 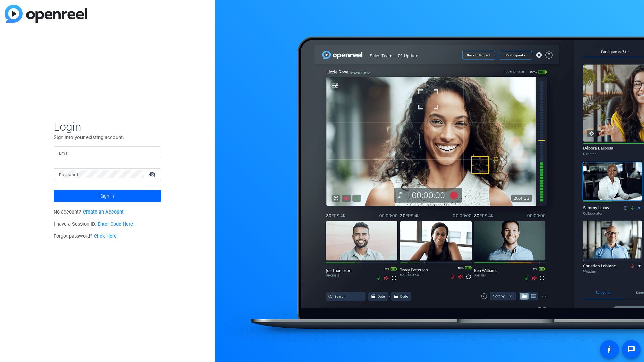 I want to click on span: Sign in, so click(x=107, y=196).